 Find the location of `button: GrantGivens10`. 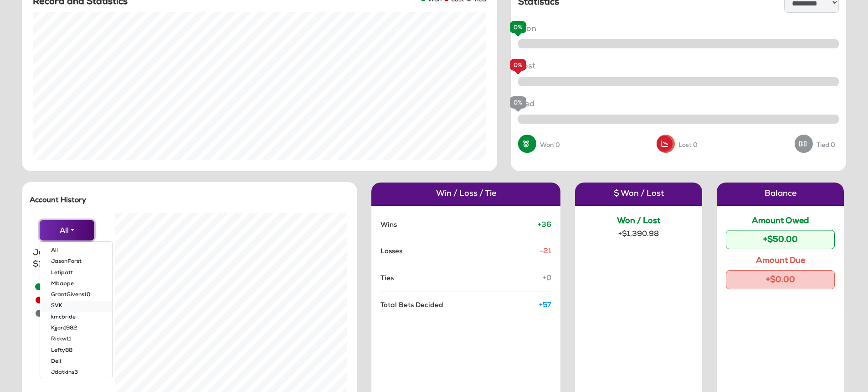

button: GrantGivens10 is located at coordinates (76, 296).